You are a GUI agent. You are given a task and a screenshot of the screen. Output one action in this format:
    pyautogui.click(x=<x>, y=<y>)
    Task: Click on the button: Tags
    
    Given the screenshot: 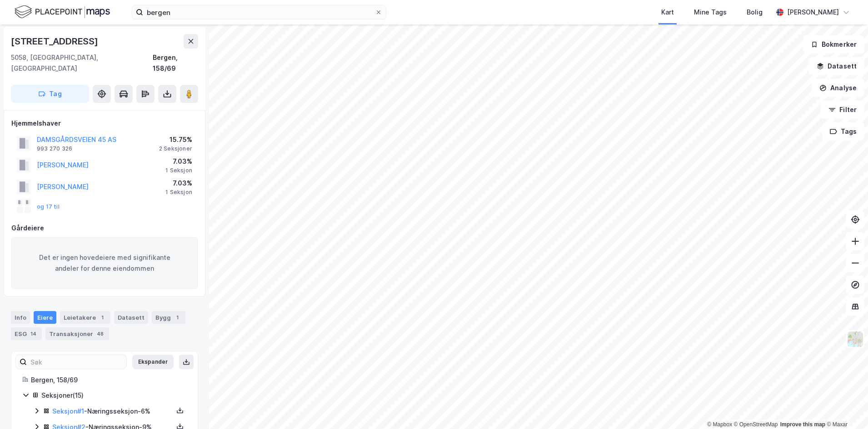 What is the action you would take?
    pyautogui.click(x=843, y=132)
    